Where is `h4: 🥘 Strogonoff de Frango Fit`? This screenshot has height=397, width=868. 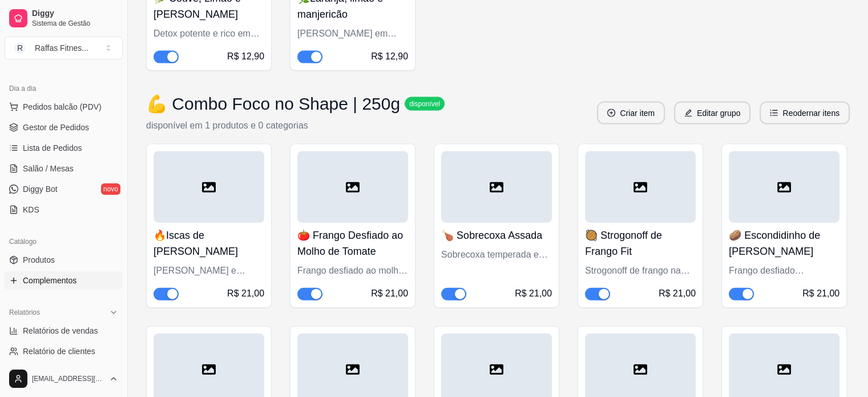
h4: 🥘 Strogonoff de Frango Fit is located at coordinates (640, 243).